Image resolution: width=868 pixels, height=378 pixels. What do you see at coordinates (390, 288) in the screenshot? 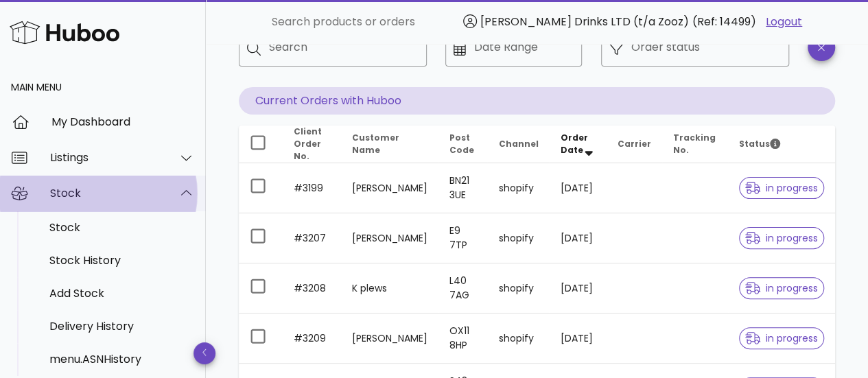
I see `td: K plews` at bounding box center [390, 288].